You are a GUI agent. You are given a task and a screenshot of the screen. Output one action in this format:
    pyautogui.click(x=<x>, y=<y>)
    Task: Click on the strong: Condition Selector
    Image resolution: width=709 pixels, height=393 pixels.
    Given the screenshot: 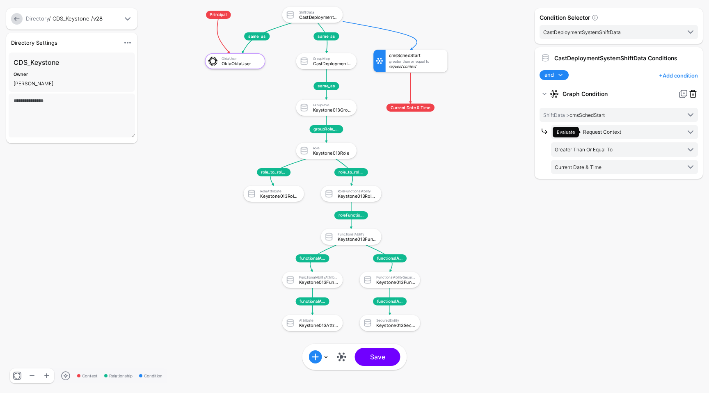 What is the action you would take?
    pyautogui.click(x=564, y=17)
    